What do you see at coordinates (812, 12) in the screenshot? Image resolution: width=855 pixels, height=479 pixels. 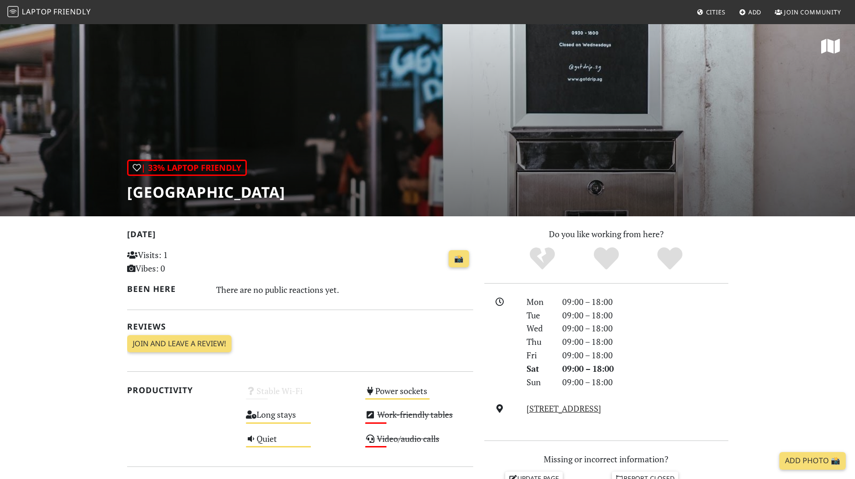 I see `span: Join Community` at bounding box center [812, 12].